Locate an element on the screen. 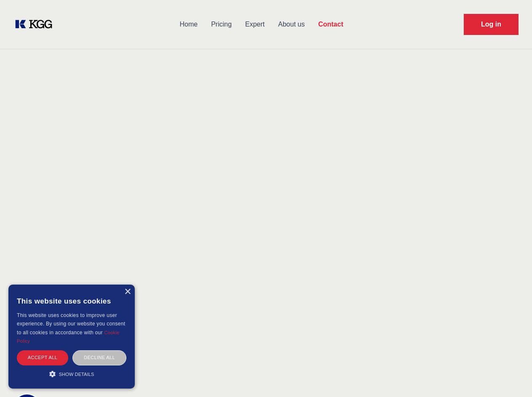  a: Home is located at coordinates (188, 24).